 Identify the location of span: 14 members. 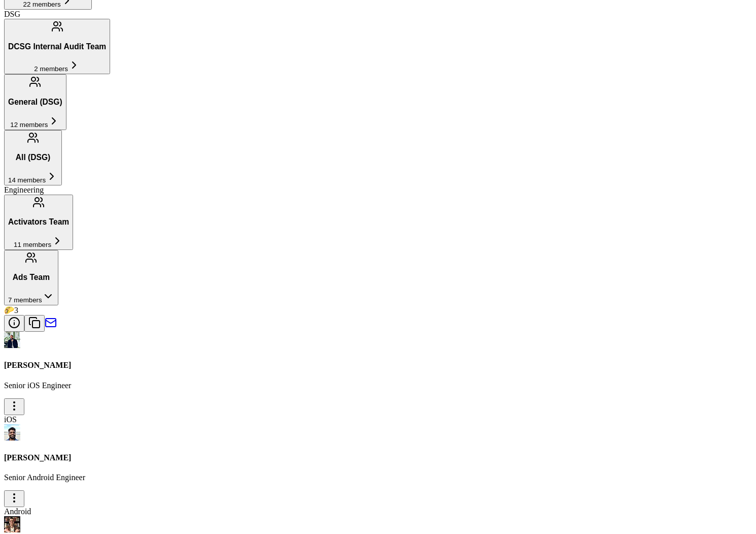
(27, 180).